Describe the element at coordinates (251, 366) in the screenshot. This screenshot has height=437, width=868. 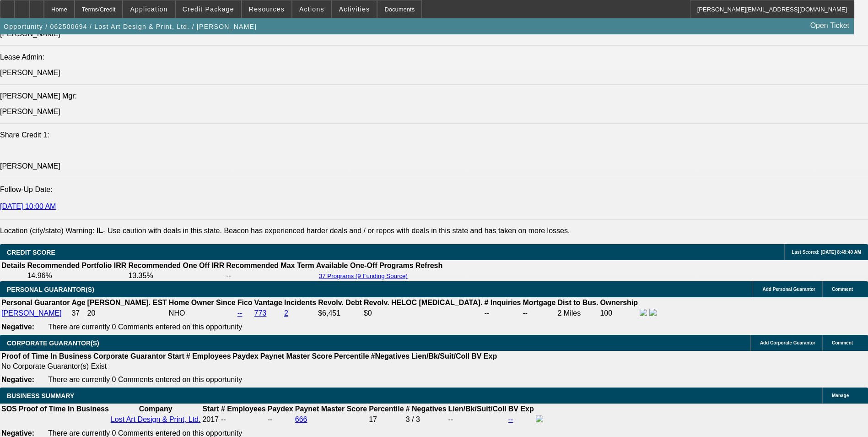
I see `td: No Corporate Guarantor(s) Exist` at that location.